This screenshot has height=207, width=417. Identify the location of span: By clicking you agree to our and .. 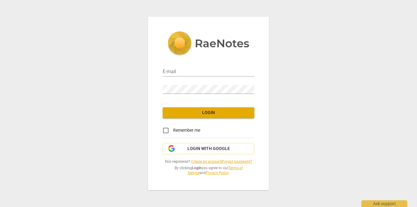
(208, 171).